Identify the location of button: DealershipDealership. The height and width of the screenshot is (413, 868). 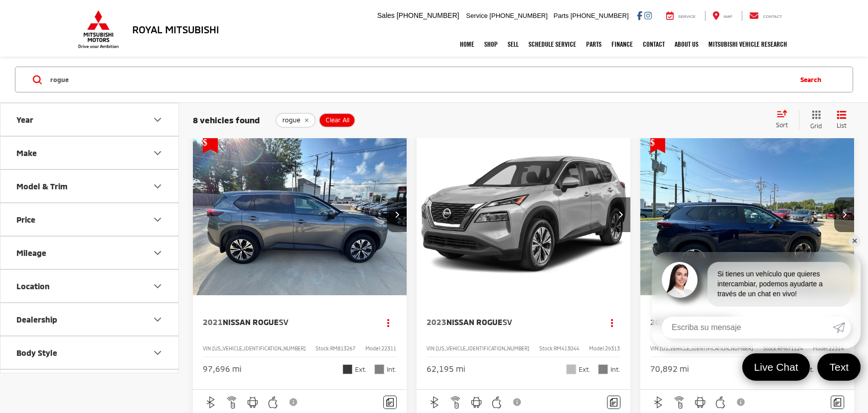
(90, 319).